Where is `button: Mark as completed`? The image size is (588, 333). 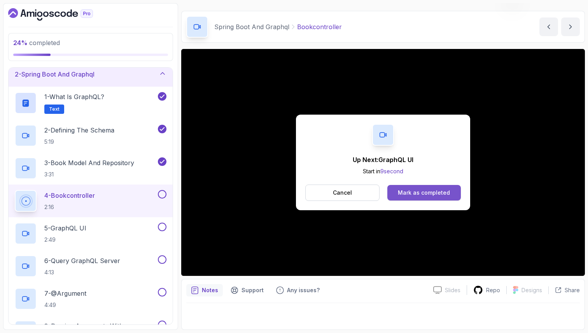
button: Mark as completed is located at coordinates (424, 193).